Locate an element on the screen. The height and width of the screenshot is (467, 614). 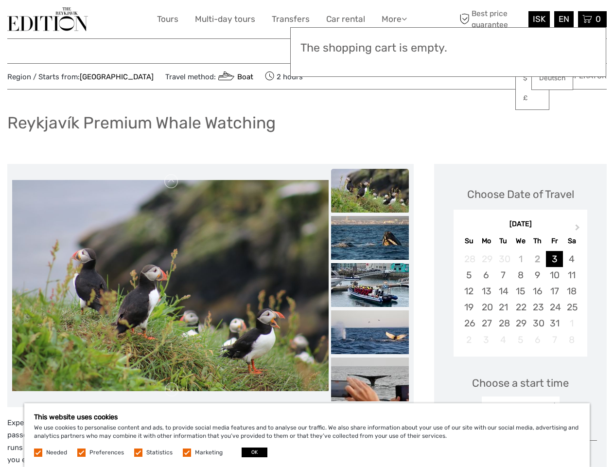
div: Choose Saturday, October 11th, 2025 is located at coordinates (571, 275).